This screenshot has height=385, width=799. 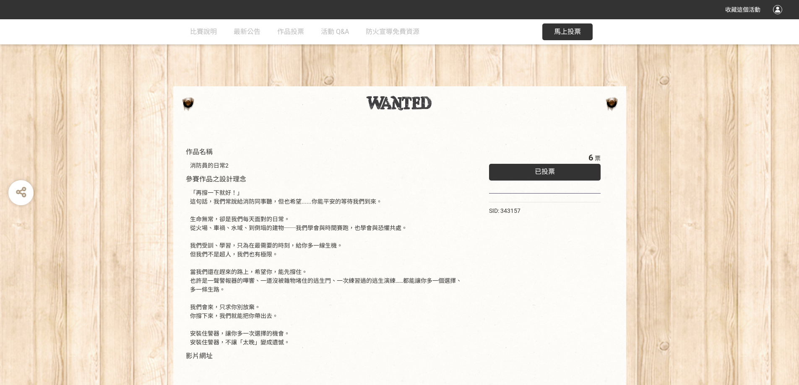 I want to click on span: SID: 343157, so click(x=504, y=211).